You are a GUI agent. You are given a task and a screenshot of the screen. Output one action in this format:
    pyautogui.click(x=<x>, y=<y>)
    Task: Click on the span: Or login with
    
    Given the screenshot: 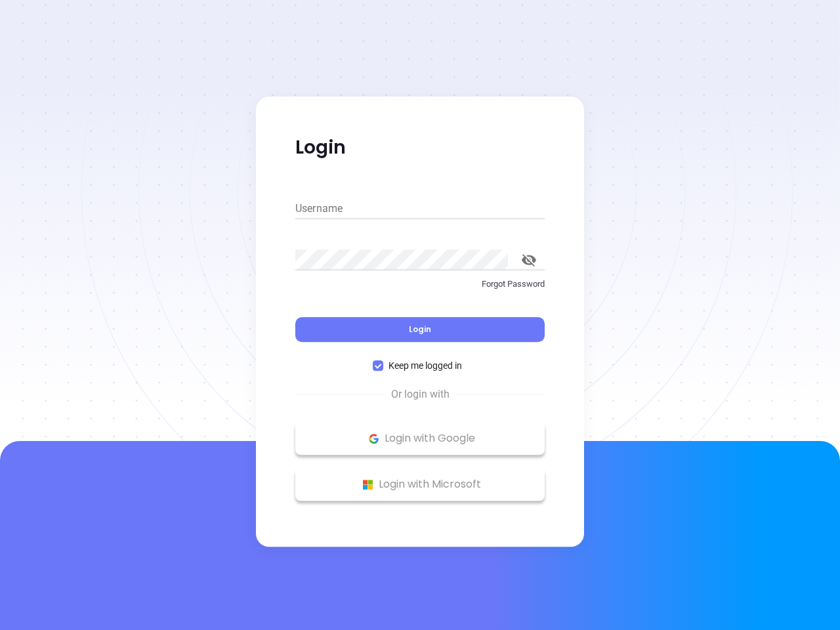 What is the action you would take?
    pyautogui.click(x=420, y=395)
    